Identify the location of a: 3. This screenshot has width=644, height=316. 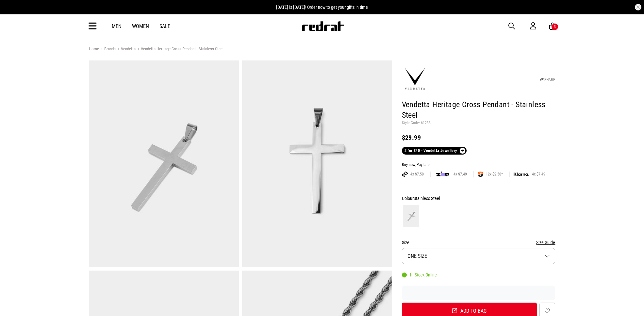
(552, 26).